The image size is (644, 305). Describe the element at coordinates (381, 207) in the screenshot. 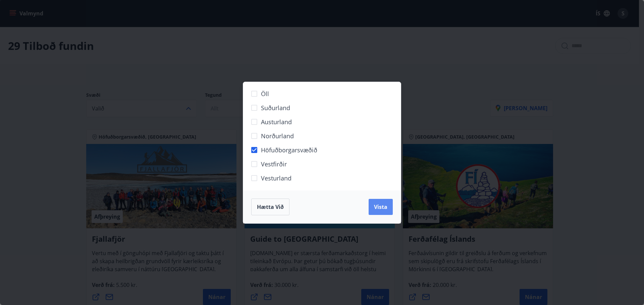

I see `span: Vista` at that location.